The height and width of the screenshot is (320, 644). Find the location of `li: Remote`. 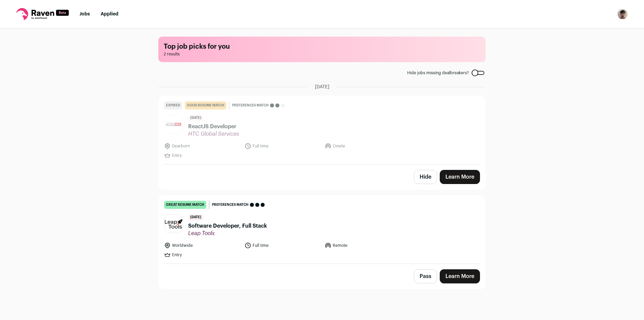

li: Remote is located at coordinates (363, 245).